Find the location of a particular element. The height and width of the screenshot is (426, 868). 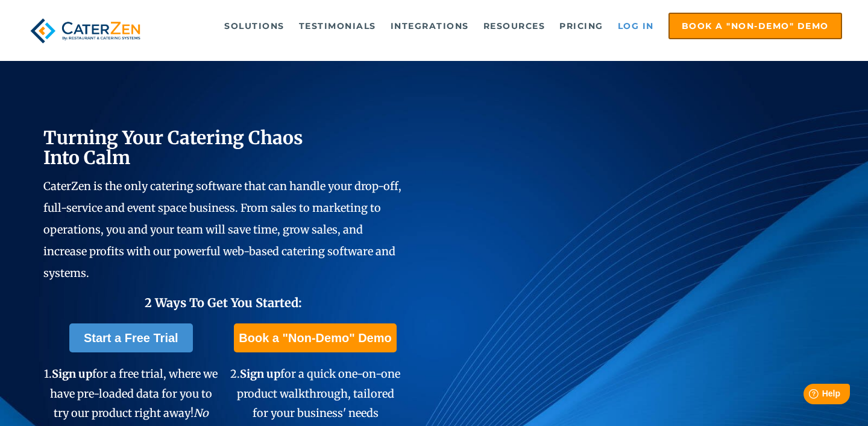

img: caterzen is located at coordinates (85, 31).